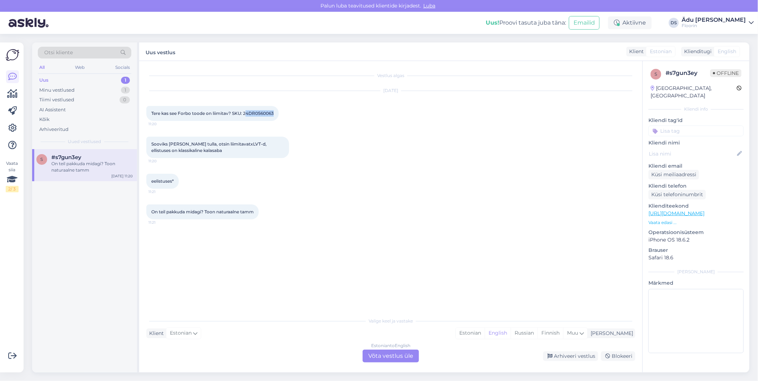 The width and height of the screenshot is (758, 381). Describe the element at coordinates (498, 333) in the screenshot. I see `div: English` at that location.